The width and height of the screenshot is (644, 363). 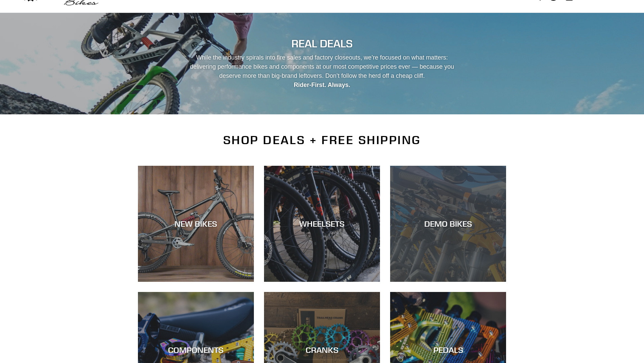 What do you see at coordinates (448, 224) in the screenshot?
I see `a: DEMO BIKES` at bounding box center [448, 224].